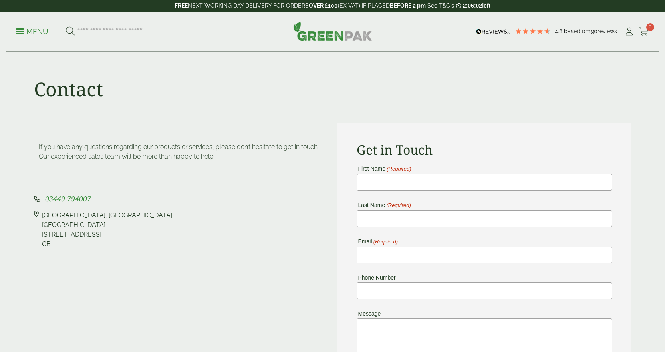 Image resolution: width=665 pixels, height=352 pixels. I want to click on label: Phone Number, so click(377, 278).